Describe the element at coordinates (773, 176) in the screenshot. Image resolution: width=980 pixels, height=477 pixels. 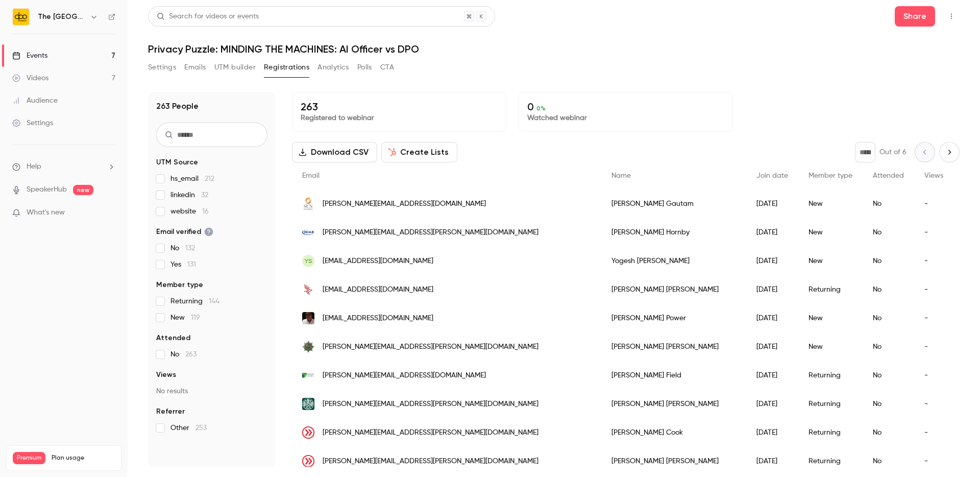
I see `span: Join date` at that location.